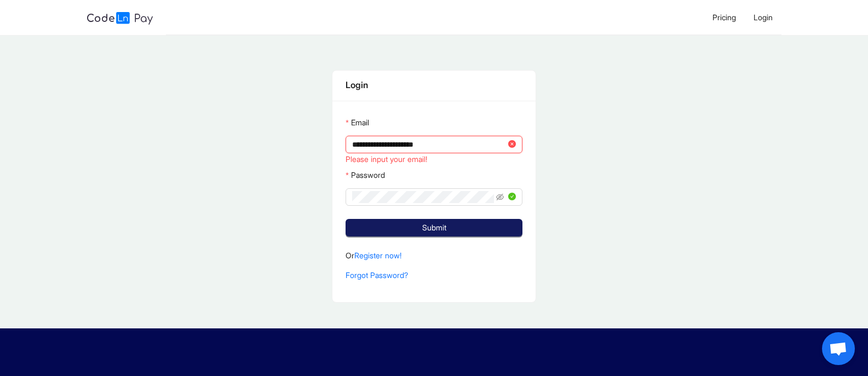 This screenshot has height=376, width=868. I want to click on input: Password, so click(423, 198).